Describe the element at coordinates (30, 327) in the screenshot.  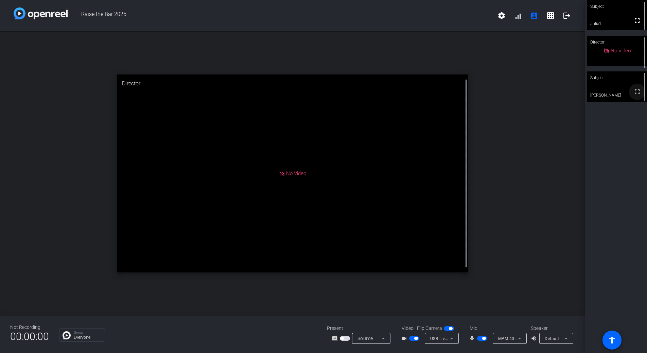
I see `div: Not Recording` at that location.